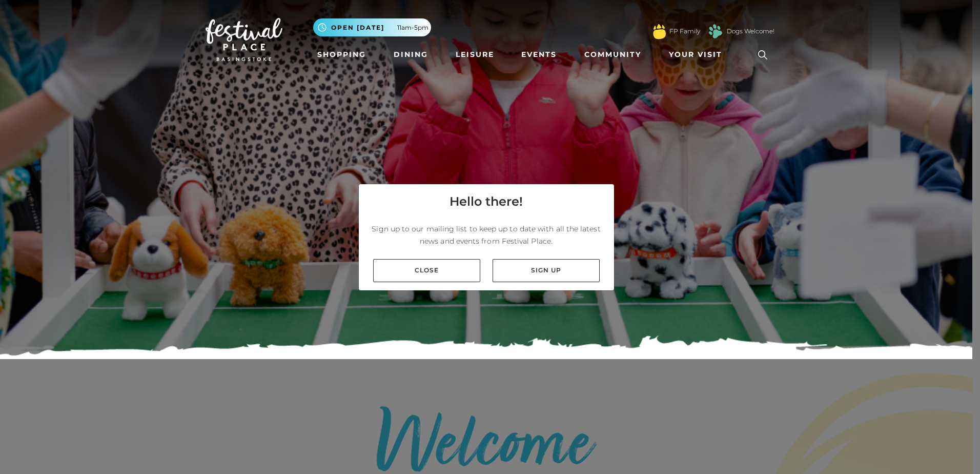 This screenshot has width=980, height=474. I want to click on a: Community, so click(612, 55).